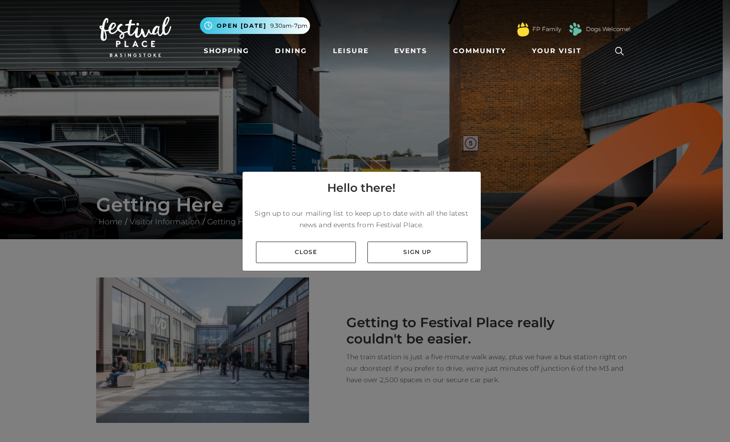 This screenshot has width=730, height=442. Describe the element at coordinates (350, 51) in the screenshot. I see `a: Leisure` at that location.